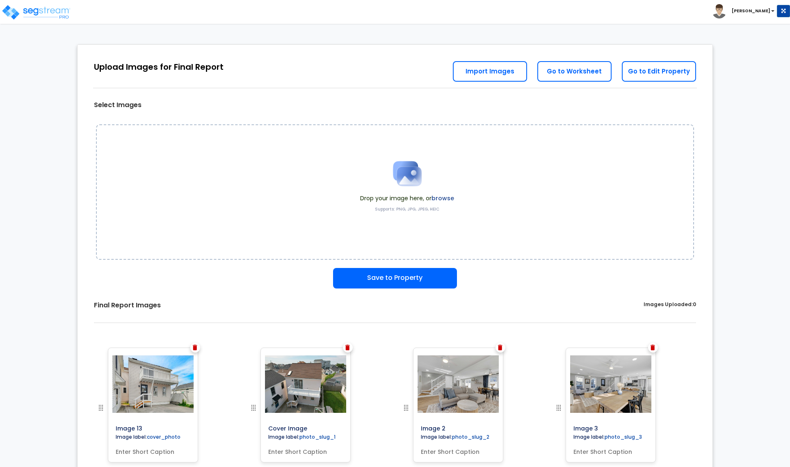 Image resolution: width=790 pixels, height=467 pixels. What do you see at coordinates (36, 12) in the screenshot?
I see `img: logo_pro_r.png` at bounding box center [36, 12].